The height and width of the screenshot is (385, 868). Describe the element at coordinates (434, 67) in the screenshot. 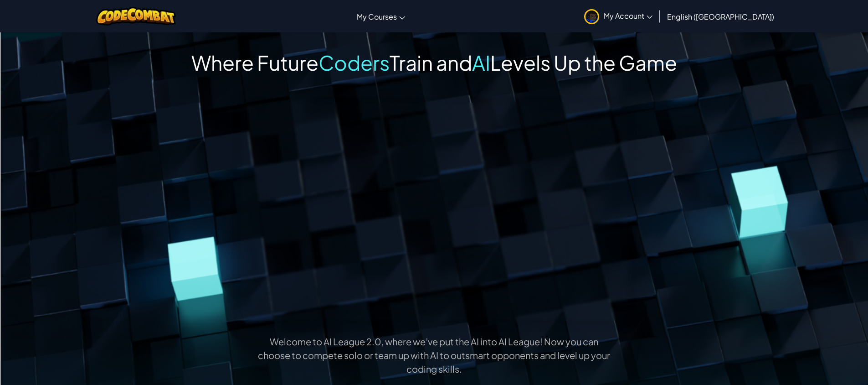

I see `div: Sign out` at that location.